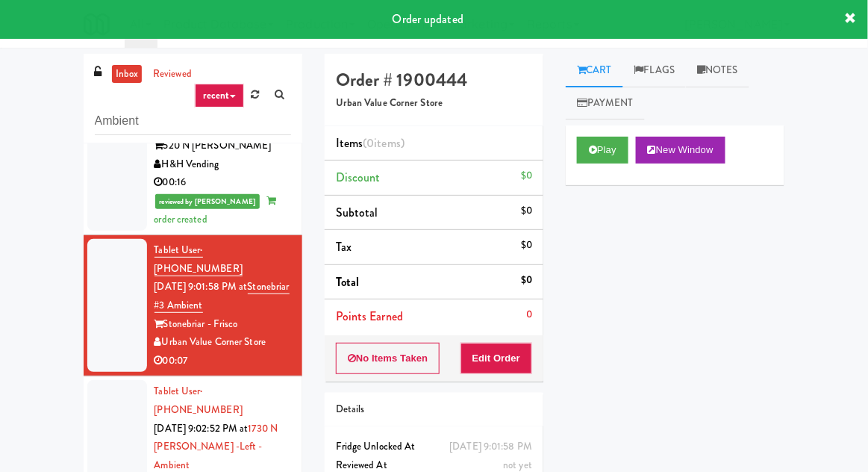 The image size is (868, 472). Describe the element at coordinates (215, 210) in the screenshot. I see `span: order created` at that location.